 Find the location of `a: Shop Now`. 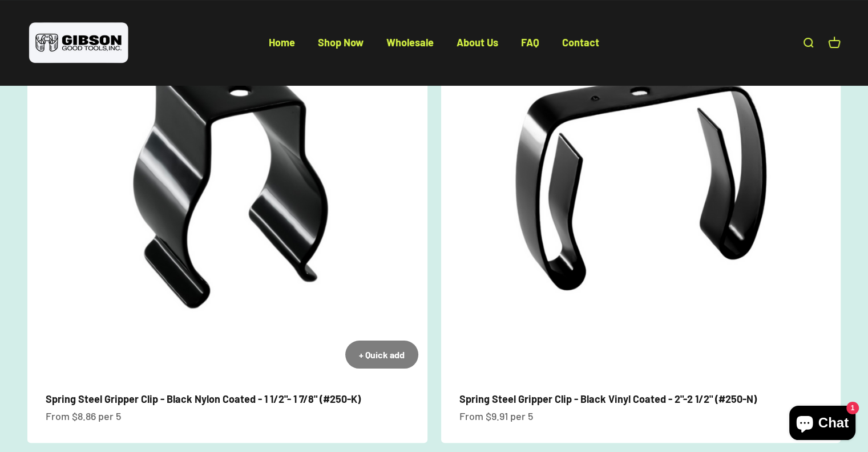

a: Shop Now is located at coordinates (340, 42).